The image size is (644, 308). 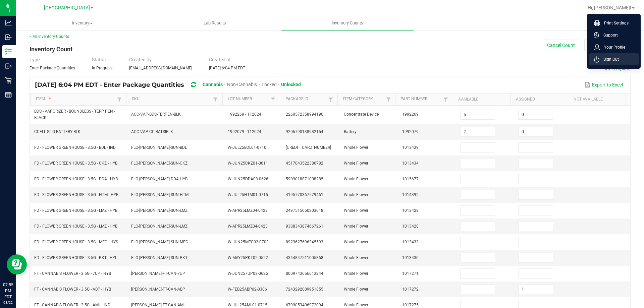 What do you see at coordinates (8, 66) in the screenshot?
I see `inline-svg: Outbound` at bounding box center [8, 66].